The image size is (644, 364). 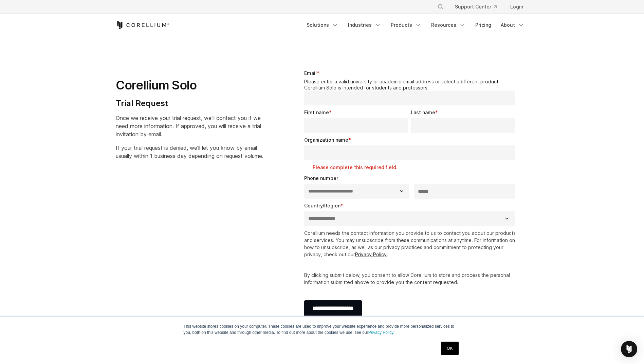 What do you see at coordinates (310, 73) in the screenshot?
I see `span: Email` at bounding box center [310, 73].